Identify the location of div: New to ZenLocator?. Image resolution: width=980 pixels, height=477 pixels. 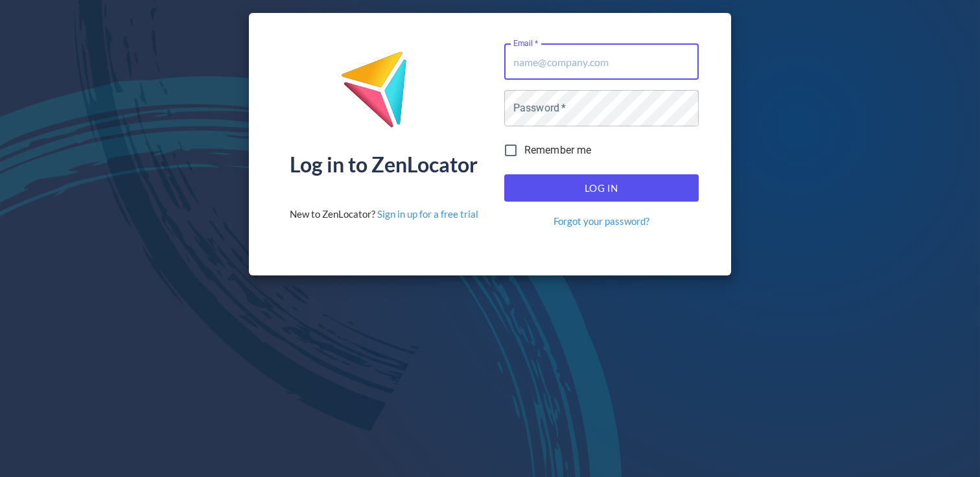
(384, 214).